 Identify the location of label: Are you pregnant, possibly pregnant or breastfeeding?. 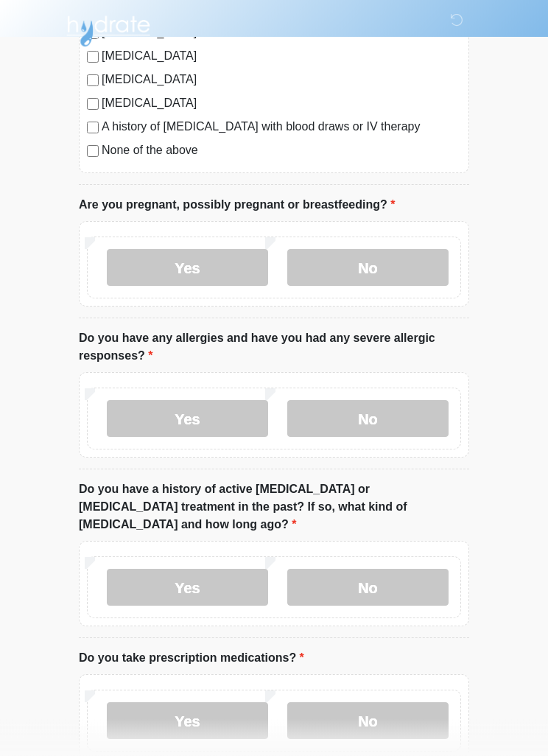
(237, 205).